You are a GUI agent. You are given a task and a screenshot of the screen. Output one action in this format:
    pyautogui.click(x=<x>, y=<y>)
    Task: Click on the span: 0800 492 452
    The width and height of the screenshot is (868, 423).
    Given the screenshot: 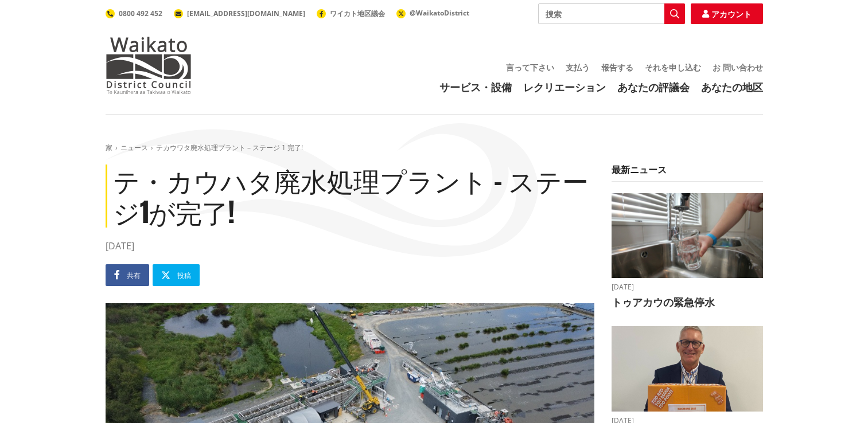 What is the action you would take?
    pyautogui.click(x=140, y=13)
    